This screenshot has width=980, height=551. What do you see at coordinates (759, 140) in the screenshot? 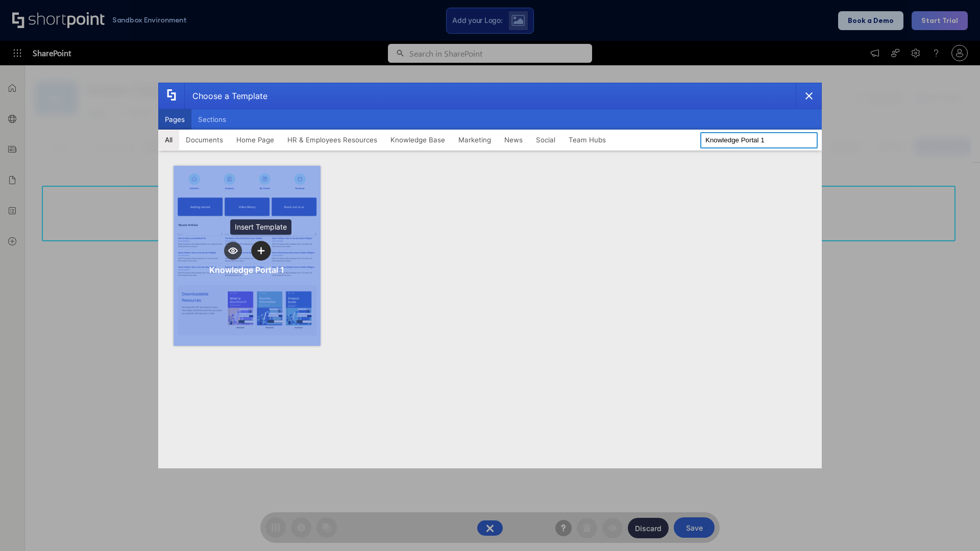
I see `input: Search` at bounding box center [759, 140].